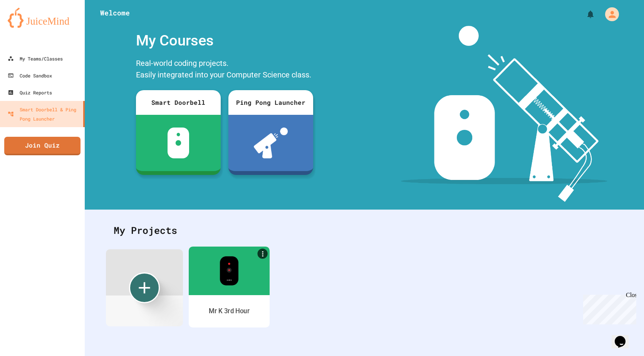 The height and width of the screenshot is (356, 644). I want to click on div: Chat with us now!Close, so click(28, 26).